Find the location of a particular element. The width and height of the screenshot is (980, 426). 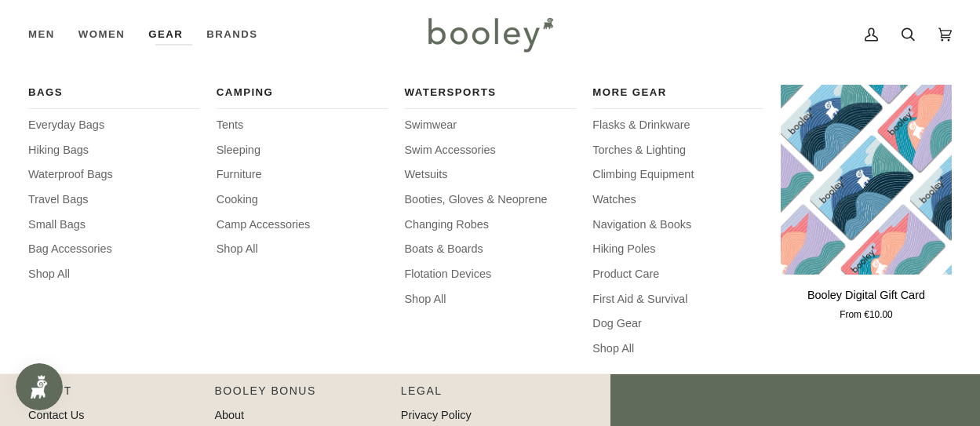

a: Dog Gear is located at coordinates (678, 324).